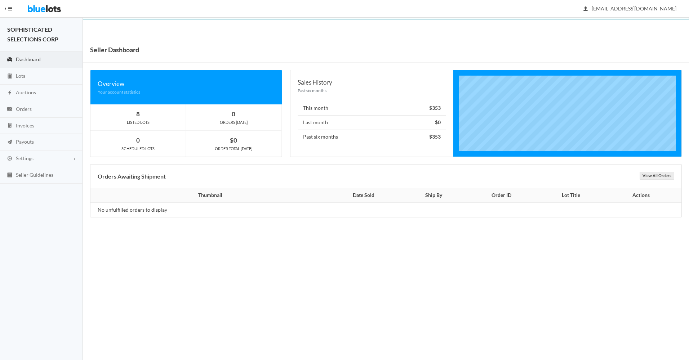 This screenshot has height=360, width=689. What do you see at coordinates (21, 76) in the screenshot?
I see `span: Lots` at bounding box center [21, 76].